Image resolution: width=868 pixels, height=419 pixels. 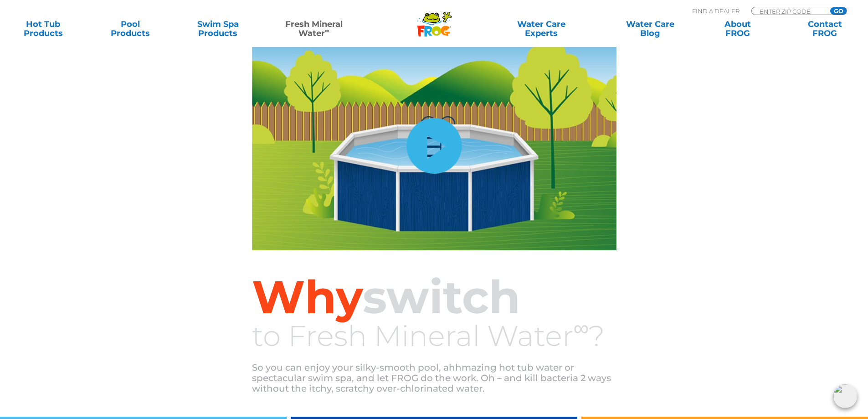 I want to click on input: GO, so click(x=838, y=11).